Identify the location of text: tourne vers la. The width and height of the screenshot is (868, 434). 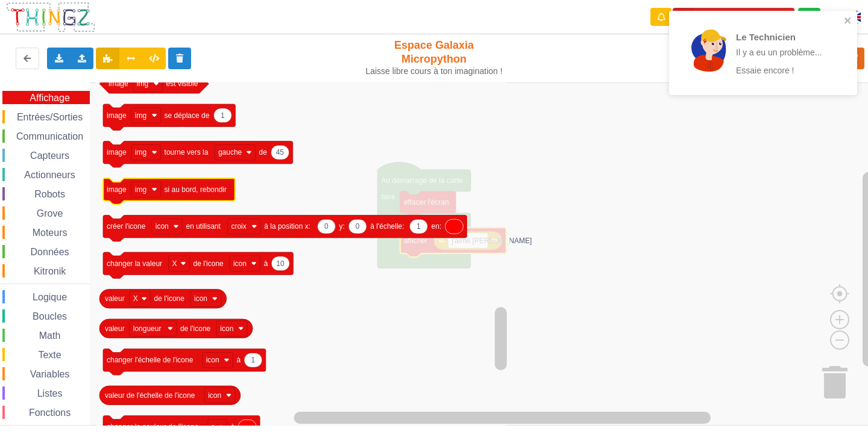
(187, 152).